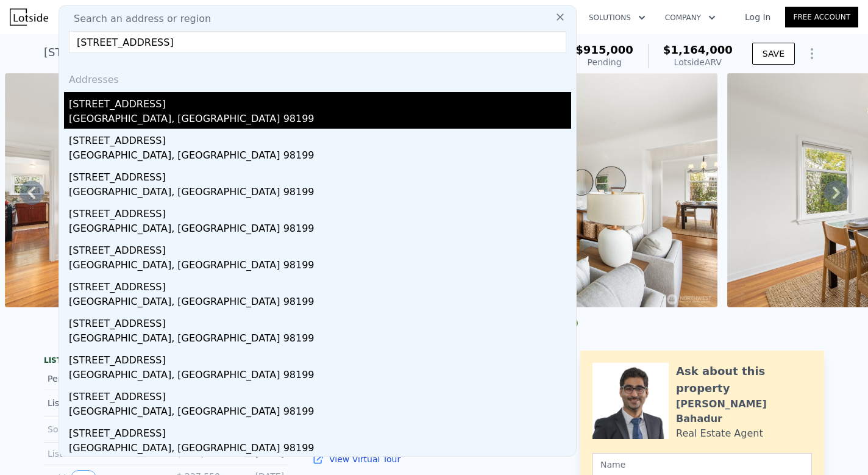 The height and width of the screenshot is (475, 868). What do you see at coordinates (102, 429) in the screenshot?
I see `div: Sold` at bounding box center [102, 429].